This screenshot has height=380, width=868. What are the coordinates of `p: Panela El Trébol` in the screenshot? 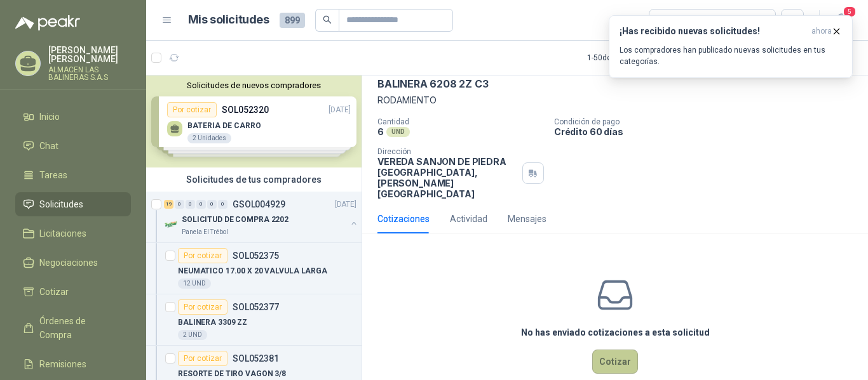 It's located at (205, 232).